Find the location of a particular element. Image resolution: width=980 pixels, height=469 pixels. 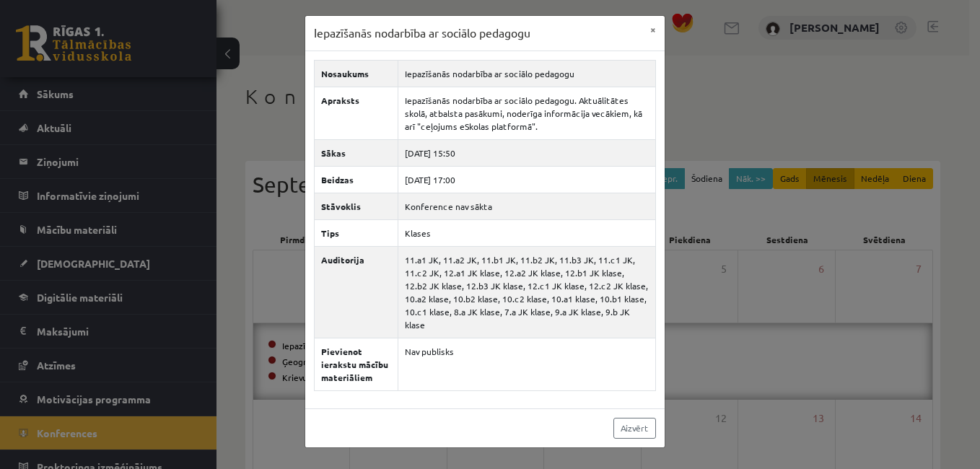

th: Tips is located at coordinates (356, 233).